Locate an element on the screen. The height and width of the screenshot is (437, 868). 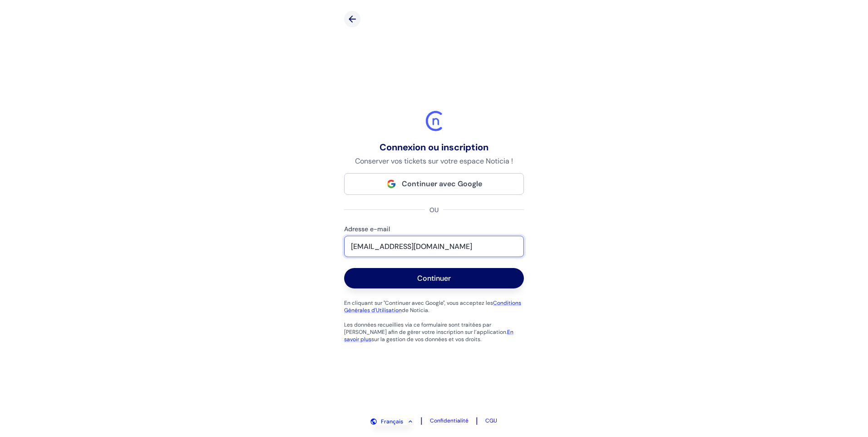
button: Français is located at coordinates (391, 422).